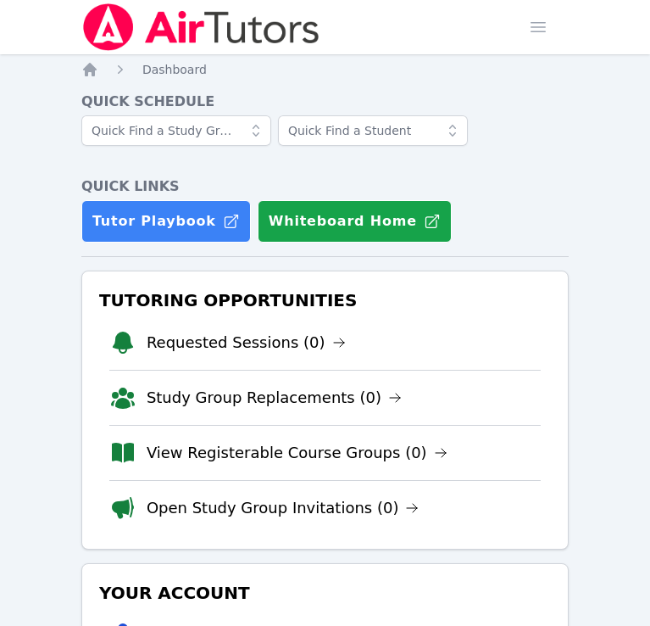  I want to click on a: Dashboard, so click(175, 70).